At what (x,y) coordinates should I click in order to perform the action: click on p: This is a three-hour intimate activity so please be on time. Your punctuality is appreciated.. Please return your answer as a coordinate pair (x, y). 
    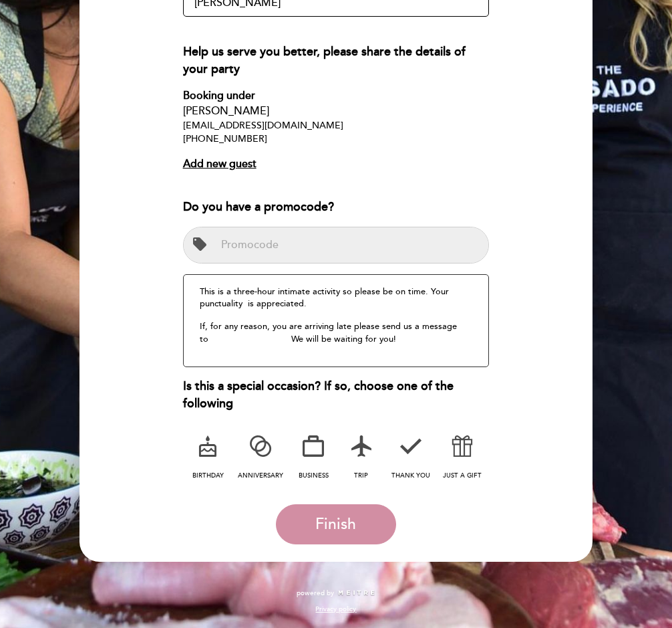
    Looking at the image, I should click on (336, 297).